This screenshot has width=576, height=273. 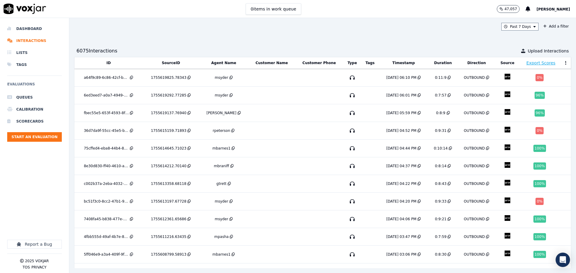 What do you see at coordinates (441, 255) in the screenshot?
I see `div: 0:8:30` at bounding box center [441, 255].